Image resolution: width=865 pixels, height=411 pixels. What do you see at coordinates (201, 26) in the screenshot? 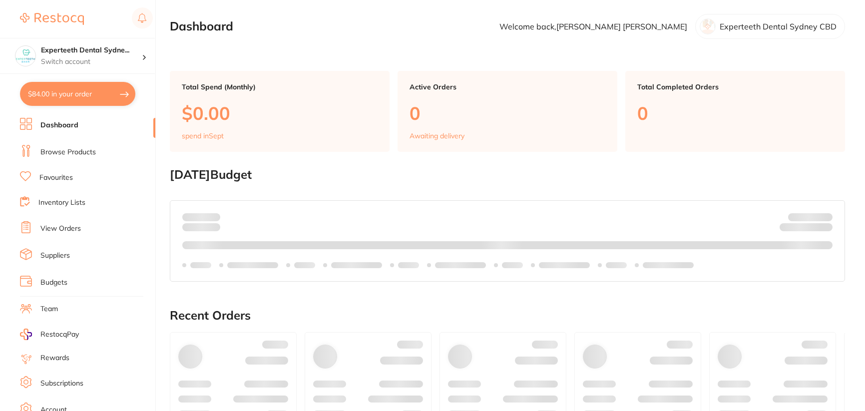
I see `h2: Dashboard` at bounding box center [201, 26].